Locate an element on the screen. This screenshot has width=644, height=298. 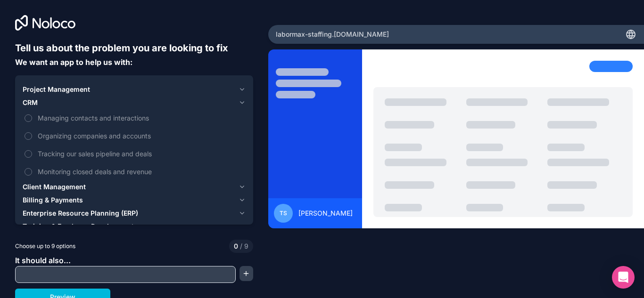
span: Monitoring closed deals and revenue is located at coordinates (140, 172).